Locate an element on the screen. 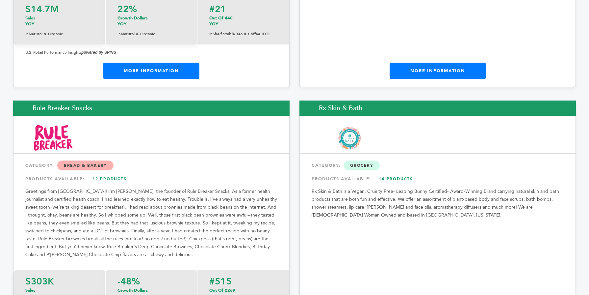 The height and width of the screenshot is (295, 589). a: 14 Products is located at coordinates (396, 179).